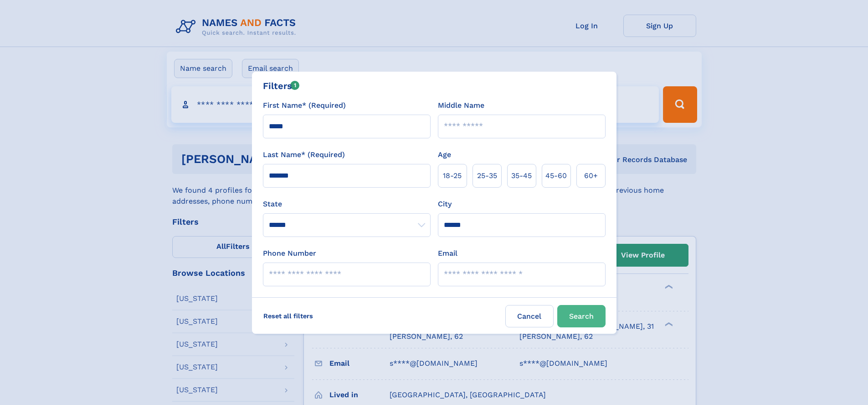  Describe the element at coordinates (289, 253) in the screenshot. I see `label: Phone Number` at that location.